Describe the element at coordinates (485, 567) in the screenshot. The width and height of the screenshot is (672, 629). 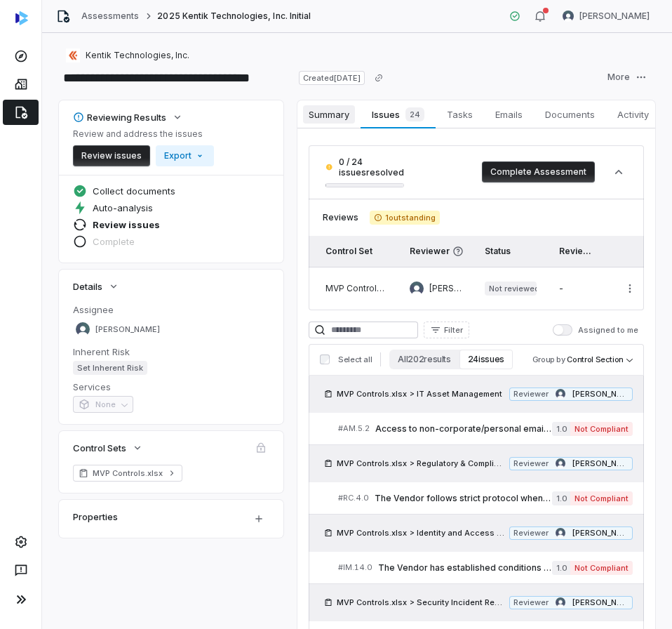
I see `a: #IM.14.0The Vendor has established conditions and requirements for the use of break glass account...` at that location.